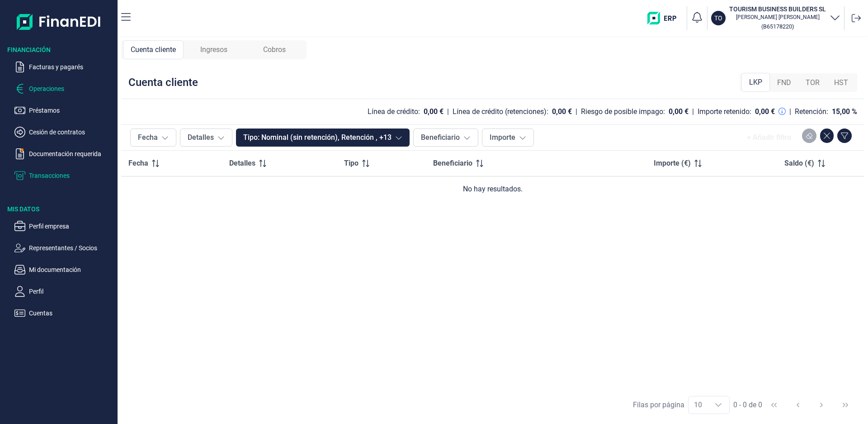 The height and width of the screenshot is (424, 868). Describe the element at coordinates (275, 49) in the screenshot. I see `div: Cobros` at that location.